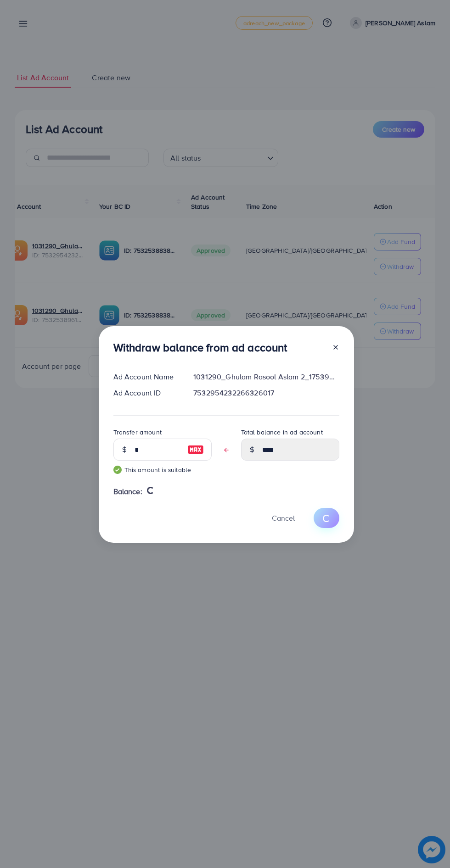 This screenshot has height=868, width=450. I want to click on img: guide, so click(118, 470).